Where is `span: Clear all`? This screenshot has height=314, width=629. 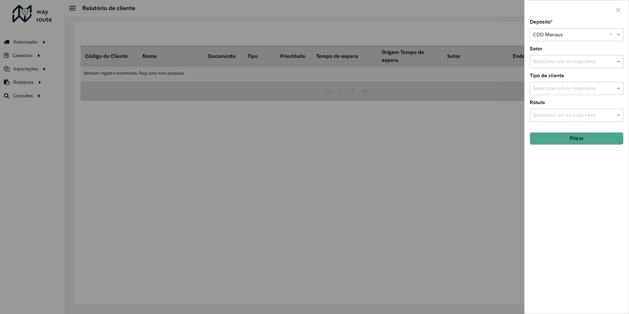
span: Clear all is located at coordinates (612, 35).